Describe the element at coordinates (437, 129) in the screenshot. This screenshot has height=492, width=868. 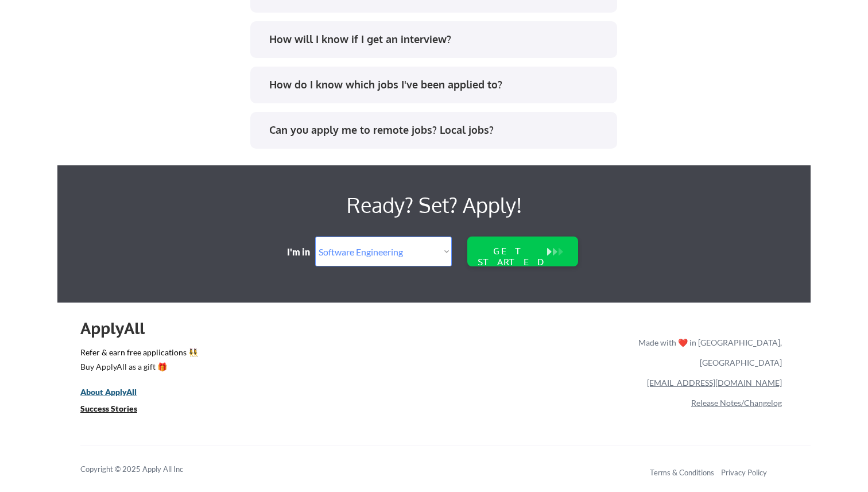
I see `div: Can you apply me to remote jobs? Local jobs?` at that location.